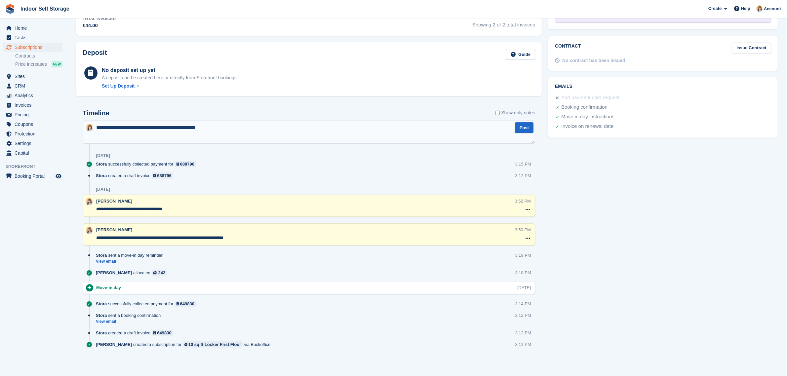 The width and height of the screenshot is (787, 376). I want to click on a: Indoor Self Storage, so click(45, 9).